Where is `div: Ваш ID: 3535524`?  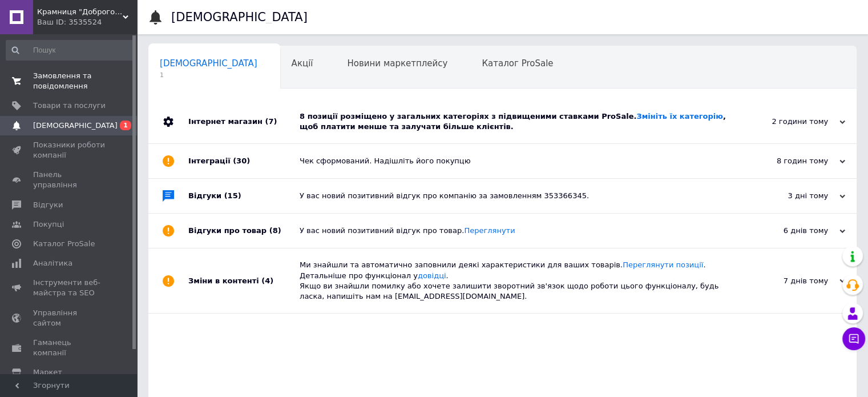 div: Ваш ID: 3535524 is located at coordinates (87, 22).